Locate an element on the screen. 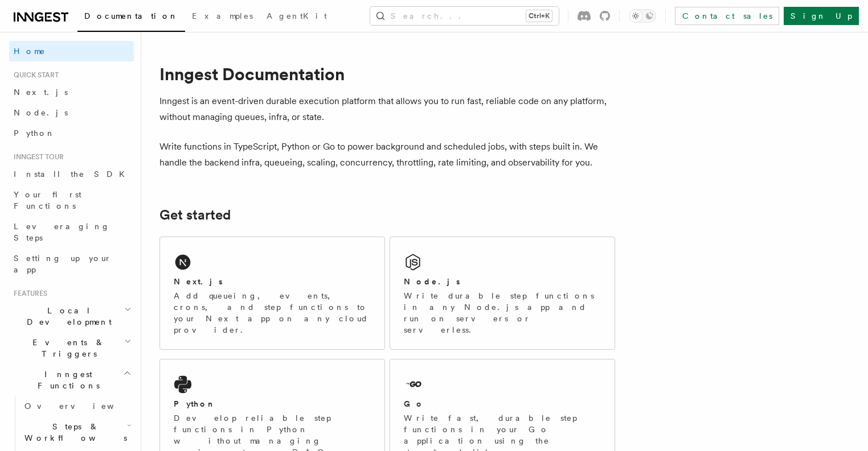 The height and width of the screenshot is (451, 868). p: Write durable step functions in any Node.js app and run on servers or serverless. is located at coordinates (502, 313).